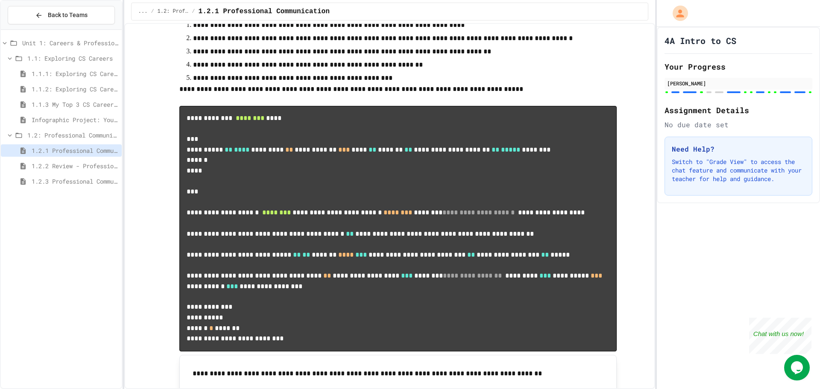  Describe the element at coordinates (738, 149) in the screenshot. I see `h3: Need Help?` at that location.